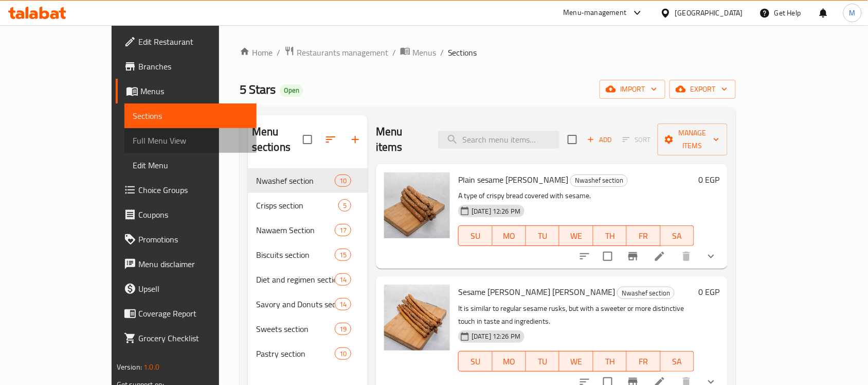 Image resolution: width=868 pixels, height=385 pixels. I want to click on span: Choice Groups, so click(194, 190).